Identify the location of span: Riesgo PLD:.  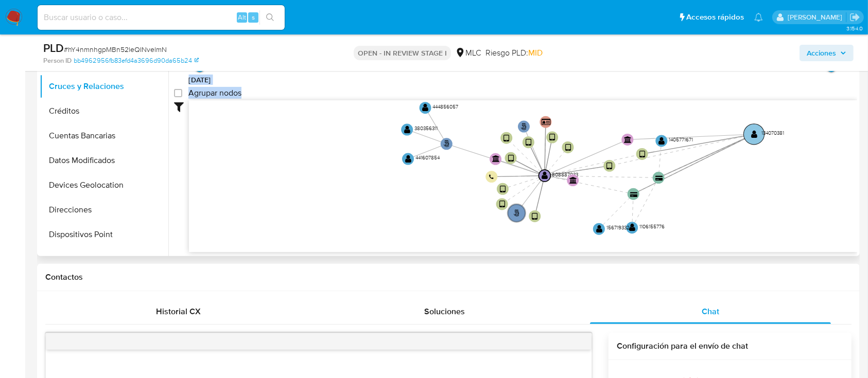
(514, 53).